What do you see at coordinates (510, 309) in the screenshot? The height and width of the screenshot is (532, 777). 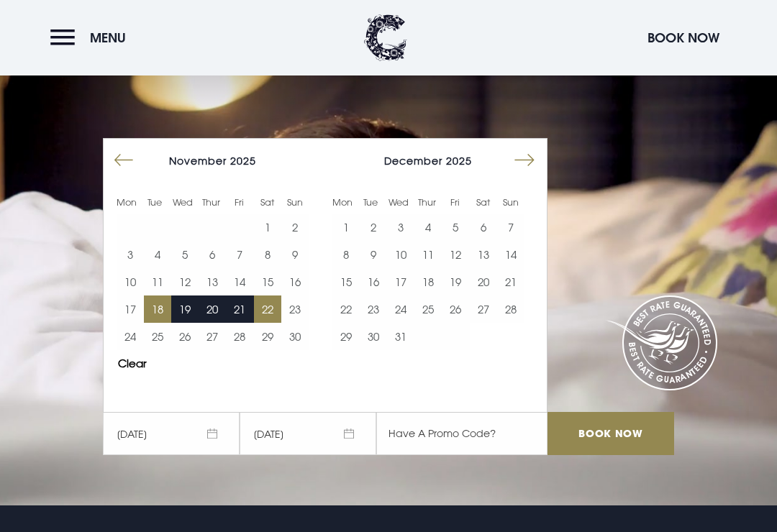 I see `button: 28` at bounding box center [510, 309].